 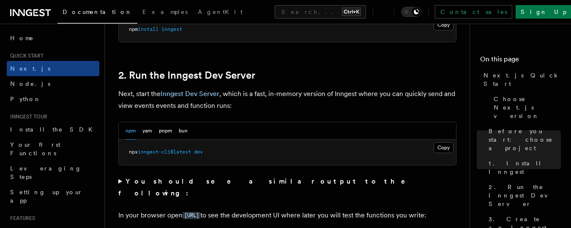 What do you see at coordinates (164, 152) in the screenshot?
I see `span: inngest-cli@latest` at bounding box center [164, 152].